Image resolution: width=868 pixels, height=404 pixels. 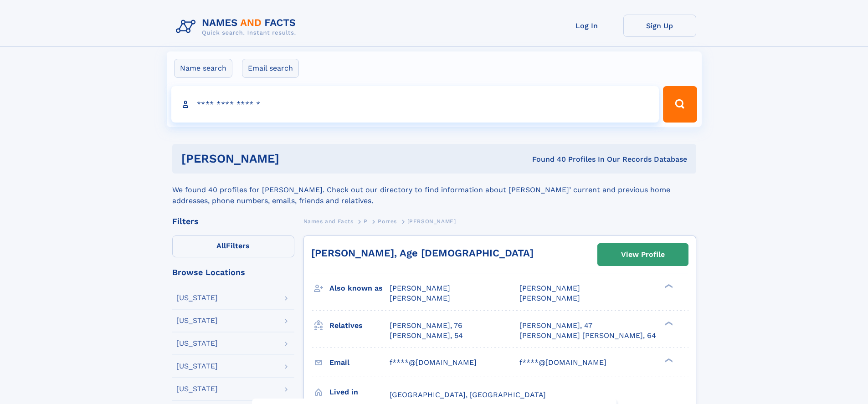 I want to click on span: Porres, so click(x=387, y=222).